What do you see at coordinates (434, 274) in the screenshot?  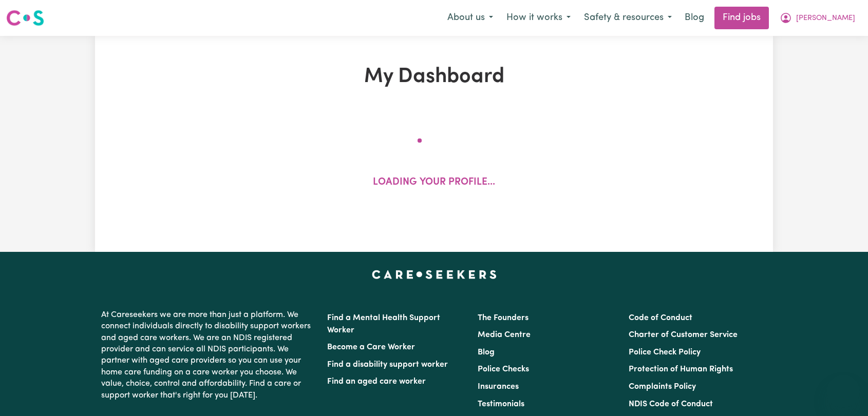 I see `a: Careseekers home page` at bounding box center [434, 274].